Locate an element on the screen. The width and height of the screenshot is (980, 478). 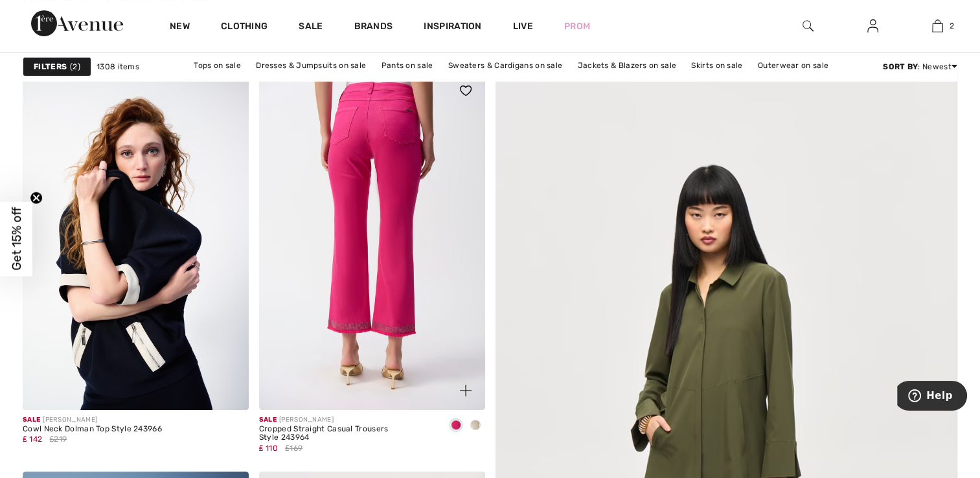
a: Prom is located at coordinates (577, 26).